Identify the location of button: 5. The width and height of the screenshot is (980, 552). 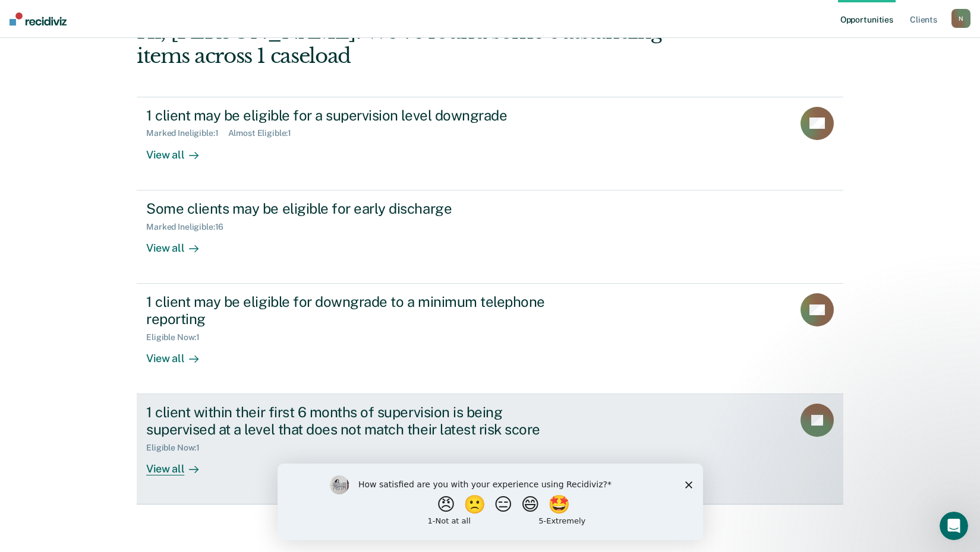
(282, 41).